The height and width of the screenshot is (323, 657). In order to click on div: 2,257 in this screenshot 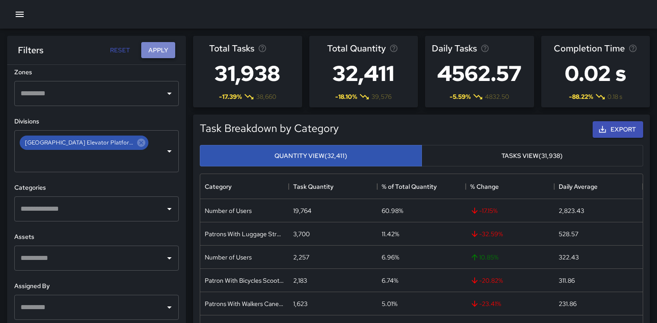, I will do `click(301, 257)`.